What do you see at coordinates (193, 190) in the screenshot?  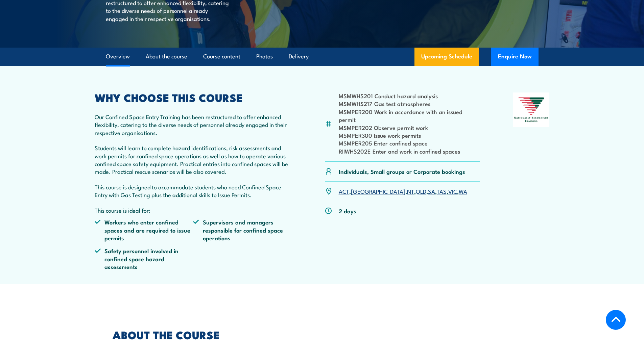 I see `p: This course is designed to accommodate students who need Confined Space Entry with Gas Testing pl...` at bounding box center [193, 190].